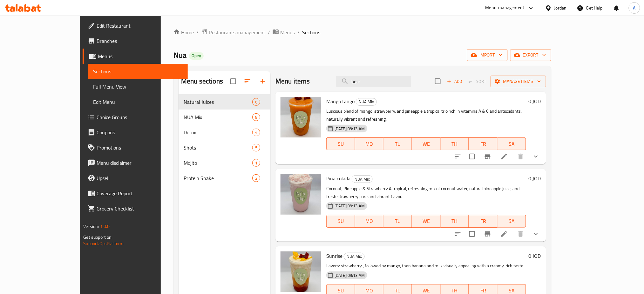  Describe the element at coordinates (140, 208) in the screenshot. I see `span: Grocery Checklist` at that location.